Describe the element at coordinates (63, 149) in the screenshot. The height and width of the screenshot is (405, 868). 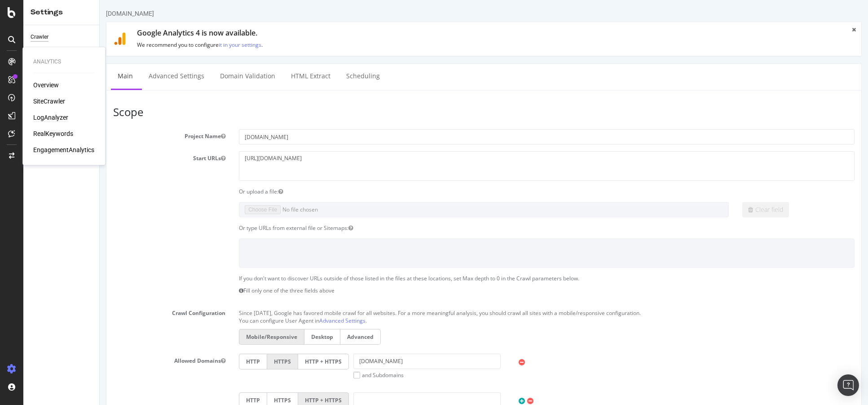
I see `a: EngagementAnalytics` at that location.